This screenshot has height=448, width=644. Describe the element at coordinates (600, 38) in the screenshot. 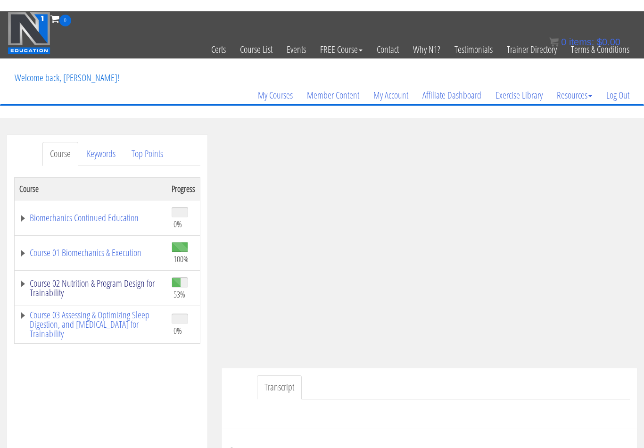

I see `a: Terms & Conditions` at that location.